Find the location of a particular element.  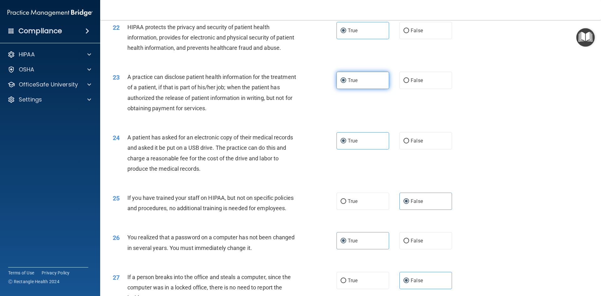

span: A patient has asked for an electronic copy of their medical records and asked it be put on a USB ... is located at coordinates (210, 153).